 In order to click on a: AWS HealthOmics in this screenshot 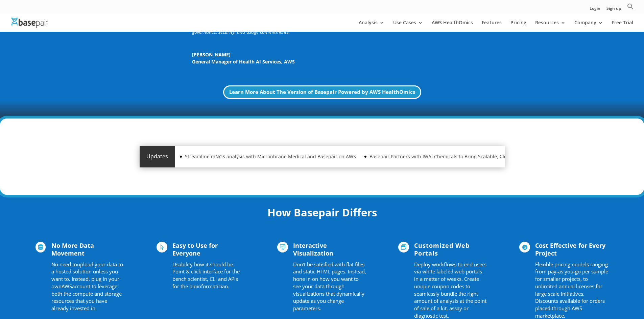, I will do `click(452, 26)`.